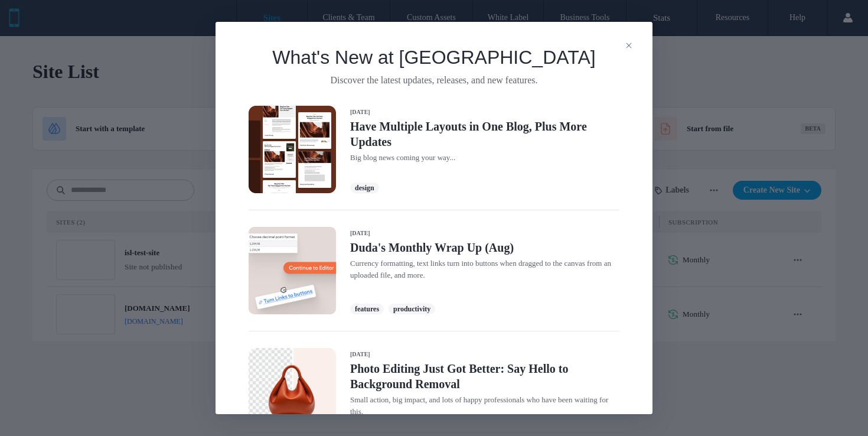 Image resolution: width=868 pixels, height=436 pixels. What do you see at coordinates (485, 270) in the screenshot?
I see `span: Currency formatting, text links turn into buttons when dragged to the canvas from an uploaded fil...` at bounding box center [485, 270].